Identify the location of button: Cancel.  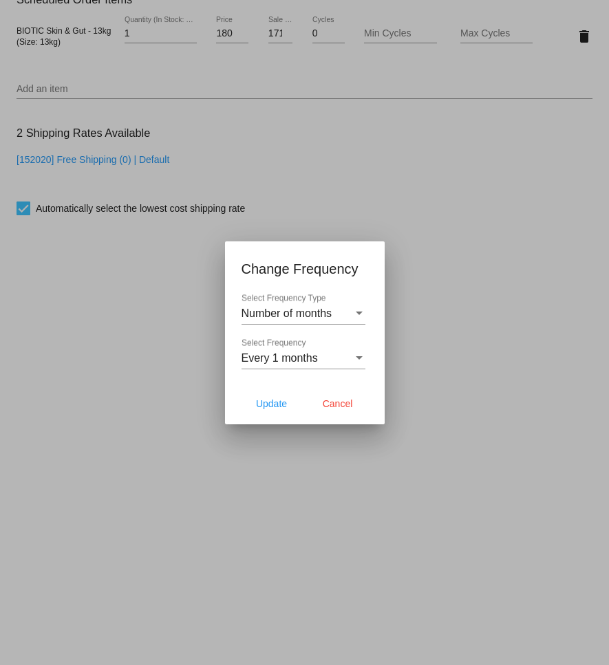
(338, 404).